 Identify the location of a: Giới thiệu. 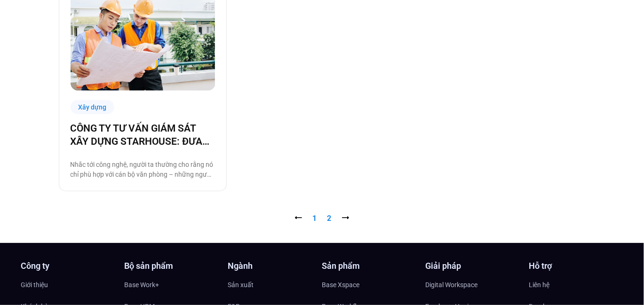
(68, 285).